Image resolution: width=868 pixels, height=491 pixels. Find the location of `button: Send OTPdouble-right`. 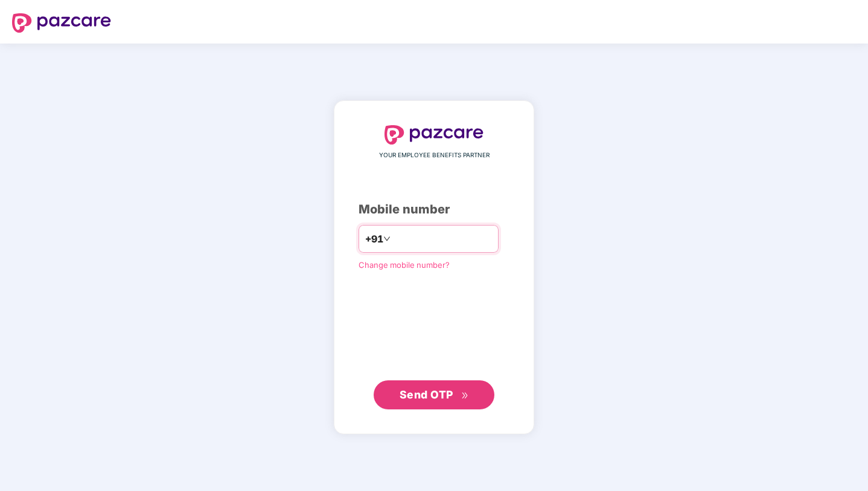

button: Send OTPdouble-right is located at coordinates (434, 395).